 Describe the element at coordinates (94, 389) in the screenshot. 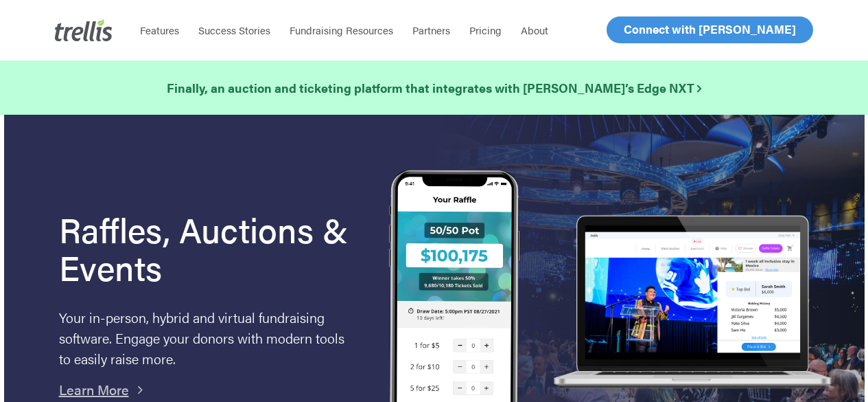

I see `a: Learn More` at that location.